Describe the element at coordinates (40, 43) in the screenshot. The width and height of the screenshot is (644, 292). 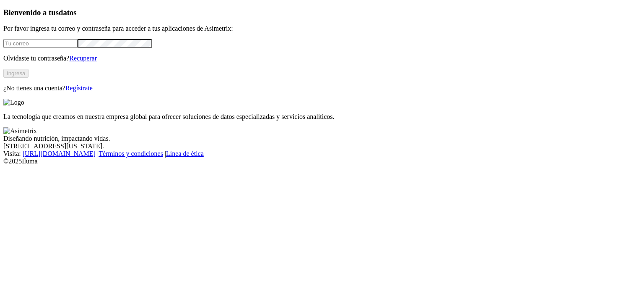
I see `input: Tu correo` at that location.